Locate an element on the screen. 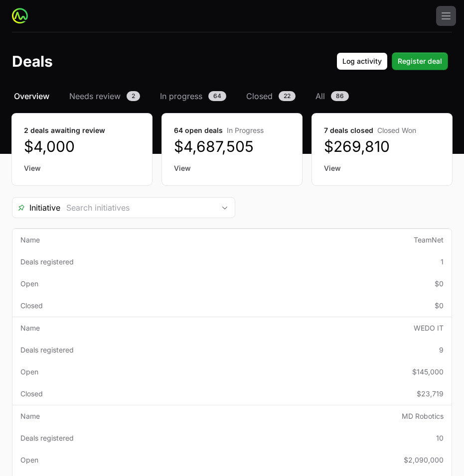 The width and height of the screenshot is (464, 476). span: 22 is located at coordinates (287, 96).